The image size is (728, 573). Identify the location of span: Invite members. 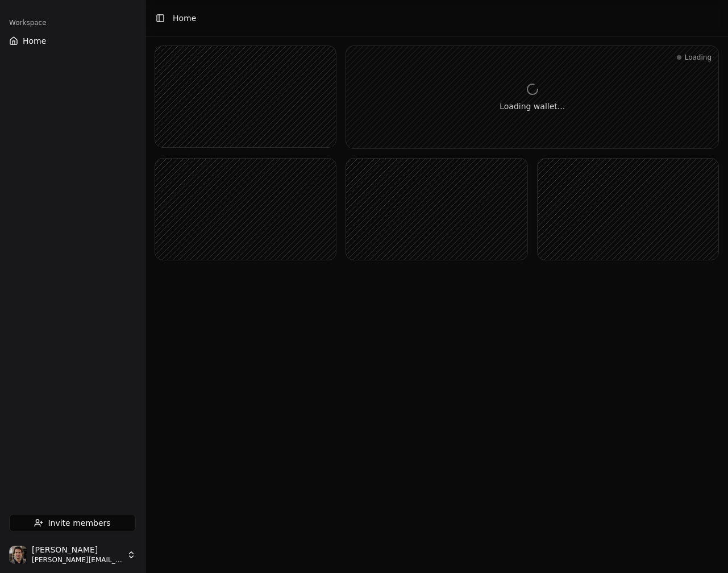
(79, 523).